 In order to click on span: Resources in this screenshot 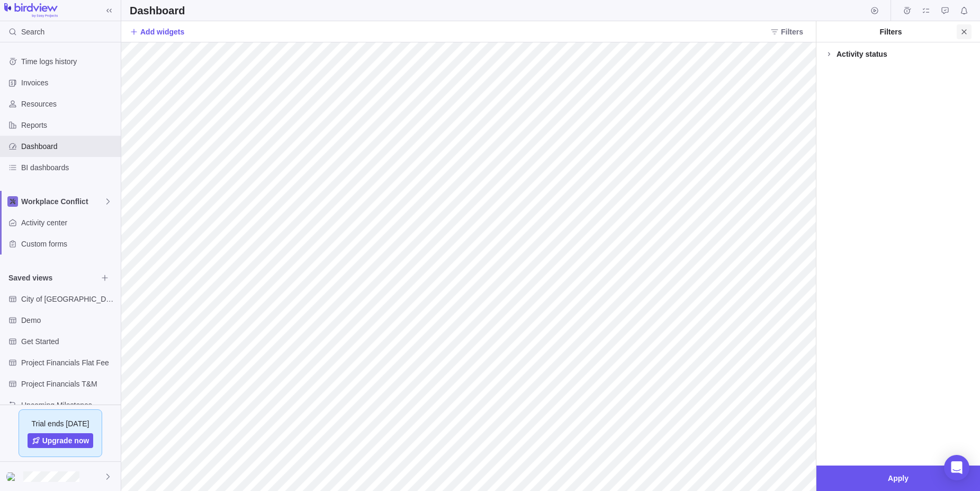, I will do `click(69, 104)`.